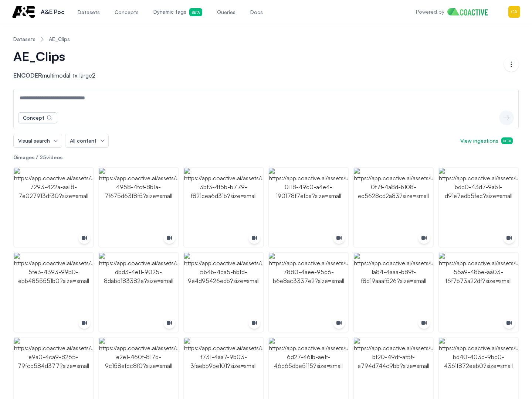 This screenshot has height=399, width=532. Describe the element at coordinates (178, 12) in the screenshot. I see `span: Dynamic tags` at that location.